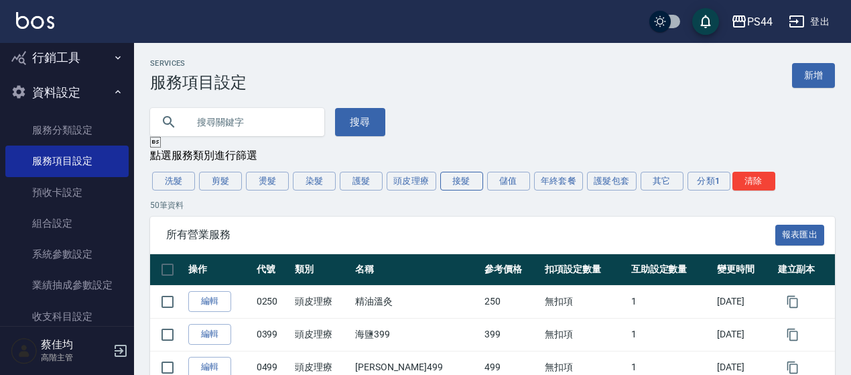 Image resolution: width=851 pixels, height=375 pixels. Describe the element at coordinates (198, 63) in the screenshot. I see `h2: Services` at that location.